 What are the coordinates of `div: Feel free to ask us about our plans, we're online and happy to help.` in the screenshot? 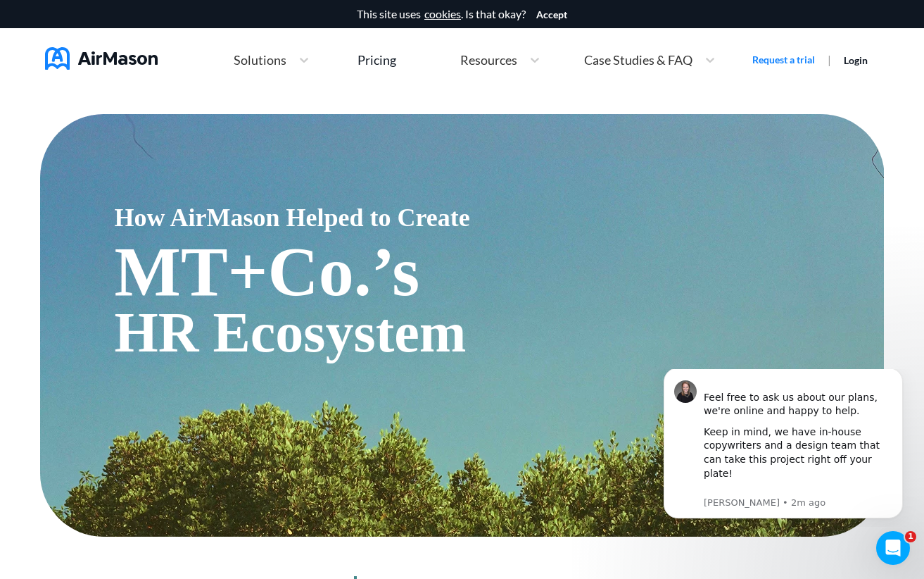 It's located at (155, 28).